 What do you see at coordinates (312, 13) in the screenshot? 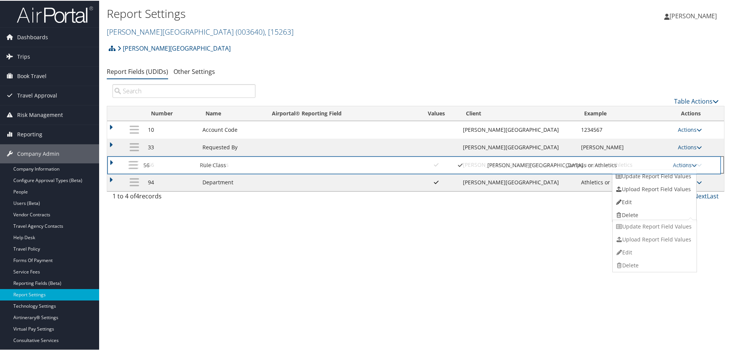
I see `h1: Report Settings` at bounding box center [312, 13].